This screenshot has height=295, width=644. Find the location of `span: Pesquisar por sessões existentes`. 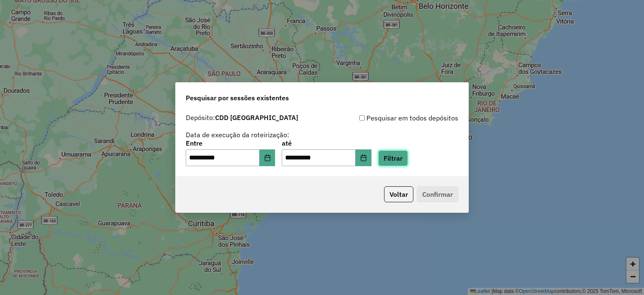

span: Pesquisar por sessões existentes is located at coordinates (237, 98).